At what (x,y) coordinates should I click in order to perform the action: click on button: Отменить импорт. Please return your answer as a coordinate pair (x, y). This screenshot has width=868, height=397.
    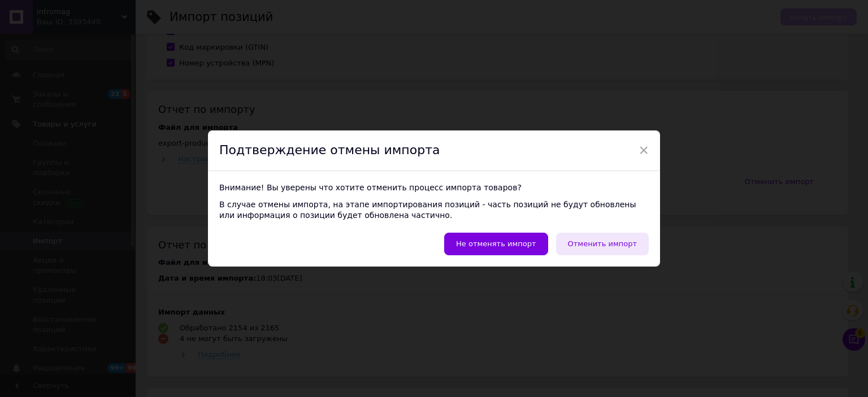
    Looking at the image, I should click on (602, 244).